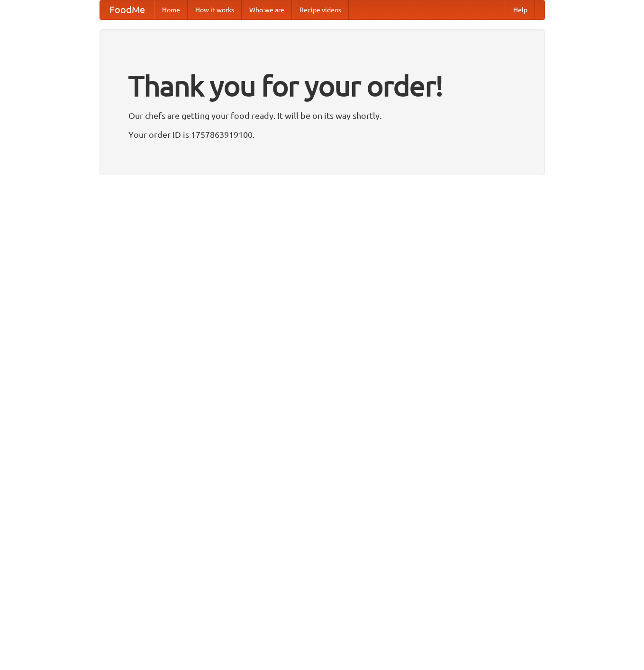  I want to click on a: Who we are, so click(266, 10).